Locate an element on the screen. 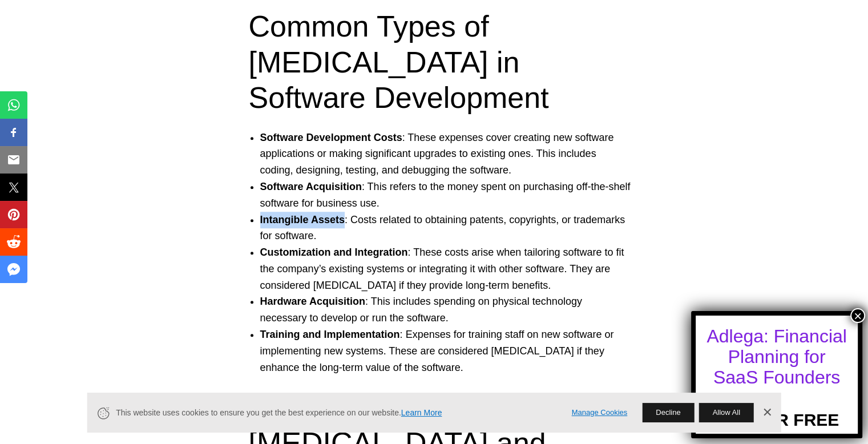 The width and height of the screenshot is (868, 444). b: Software Acquisition is located at coordinates (311, 186).